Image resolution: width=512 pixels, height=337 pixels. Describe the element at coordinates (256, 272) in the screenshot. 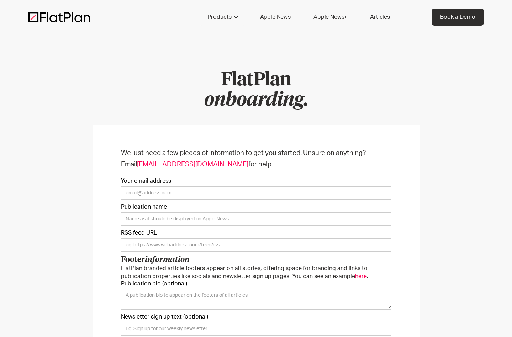

I see `p: FlatPlan branded article footers appear on all stories, offering space for branding and links to ...` at that location.